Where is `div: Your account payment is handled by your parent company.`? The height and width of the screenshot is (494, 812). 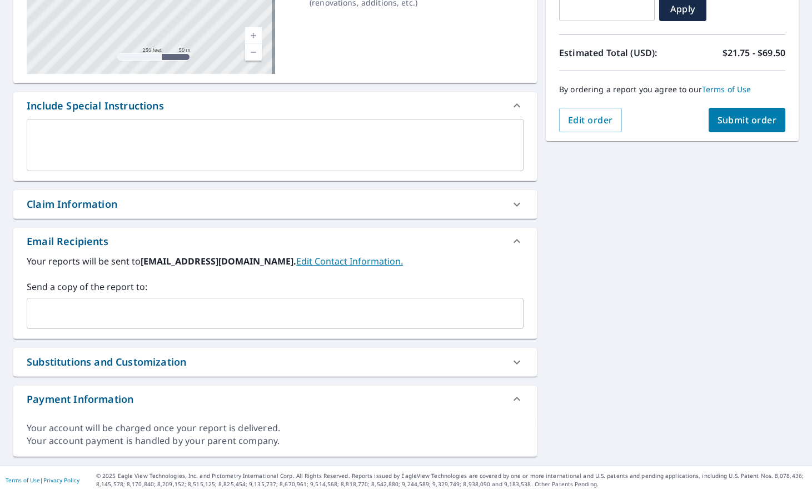
div: Your account payment is handled by your parent company. is located at coordinates (275, 441).